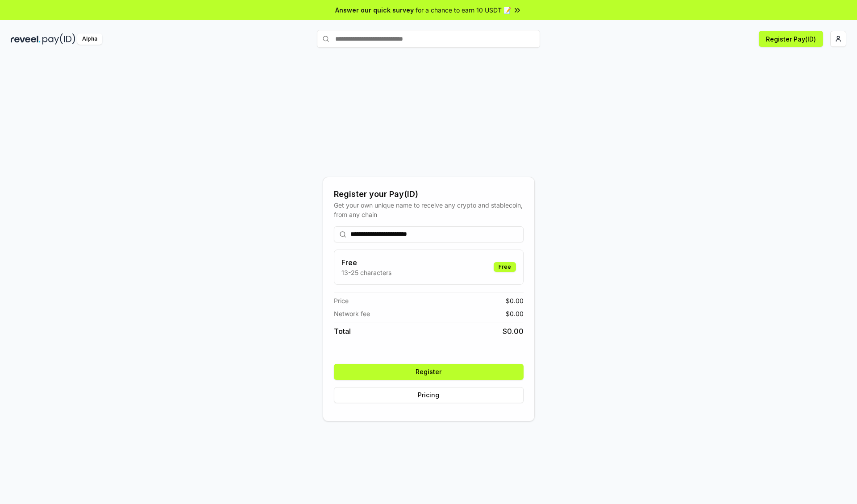 The image size is (857, 504). Describe the element at coordinates (428, 371) in the screenshot. I see `button: Register` at that location.